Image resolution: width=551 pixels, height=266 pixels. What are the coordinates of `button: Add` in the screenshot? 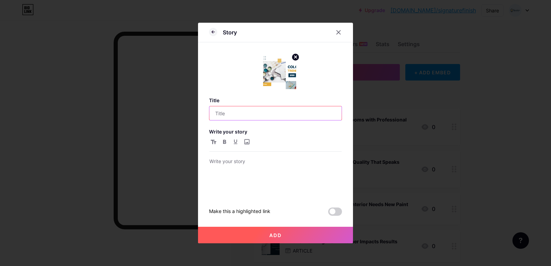 It's located at (276, 235).